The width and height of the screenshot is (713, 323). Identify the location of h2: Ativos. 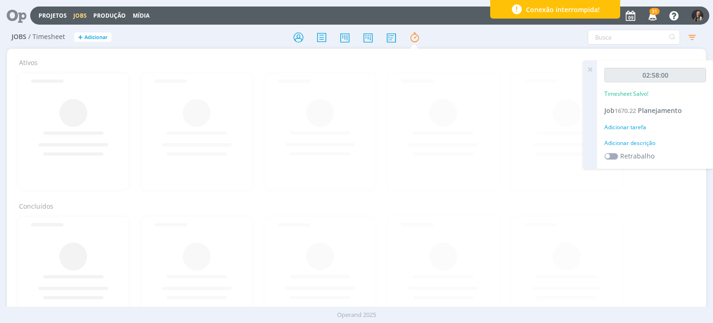
(360, 59).